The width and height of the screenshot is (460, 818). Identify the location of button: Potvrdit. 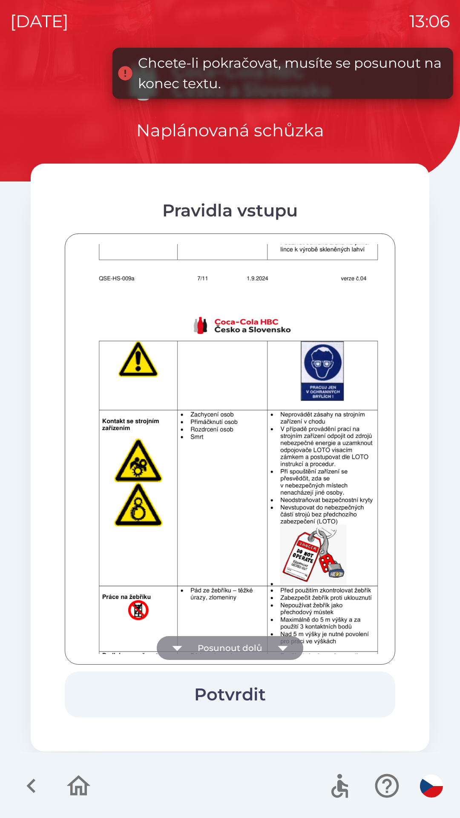
(230, 694).